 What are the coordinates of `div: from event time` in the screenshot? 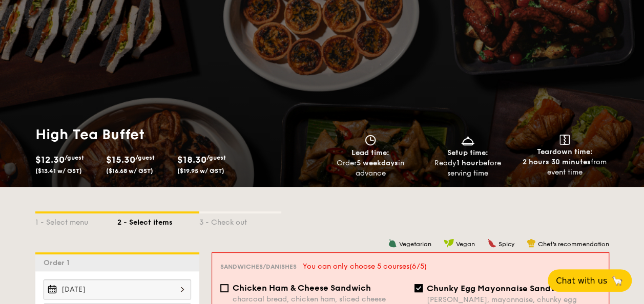 It's located at (565, 168).